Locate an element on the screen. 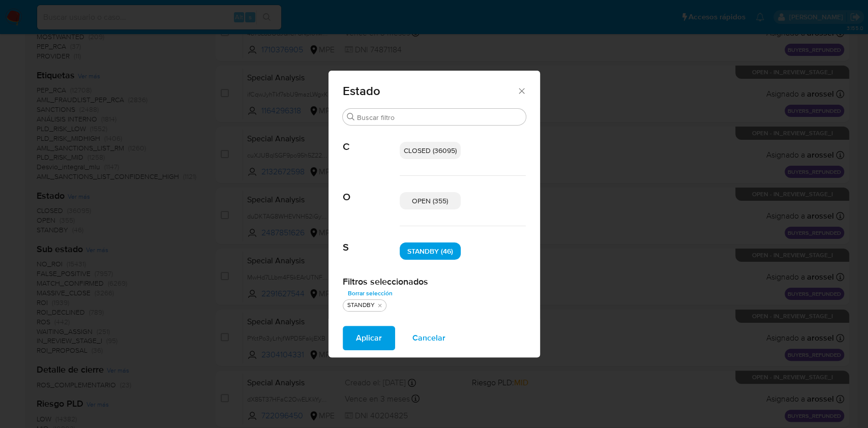 This screenshot has width=868, height=428. button: Buscar is located at coordinates (351, 117).